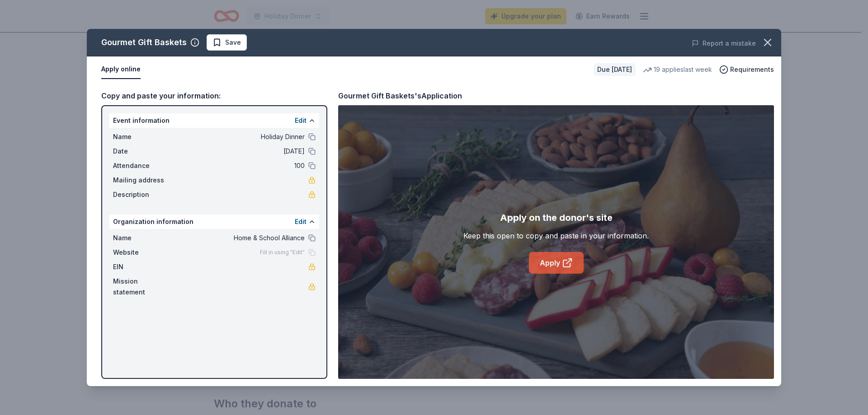 The image size is (868, 415). What do you see at coordinates (215, 96) in the screenshot?
I see `div: Copy and paste your information:` at bounding box center [215, 96].